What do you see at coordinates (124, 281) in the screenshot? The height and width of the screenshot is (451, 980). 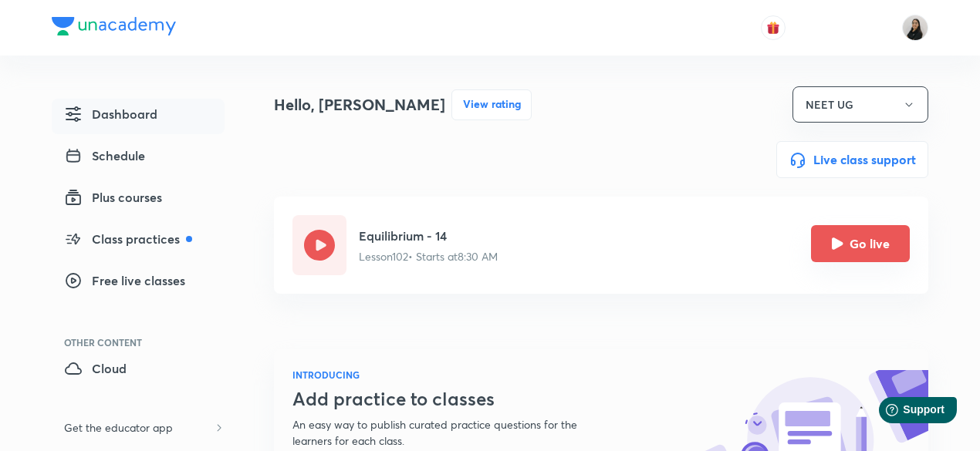 I see `span: Free live classes` at bounding box center [124, 281].